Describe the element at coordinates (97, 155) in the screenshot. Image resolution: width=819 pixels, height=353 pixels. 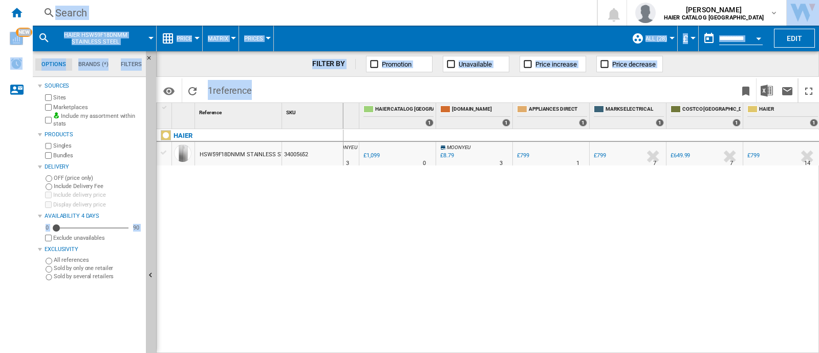
I see `label: Bundles` at that location.